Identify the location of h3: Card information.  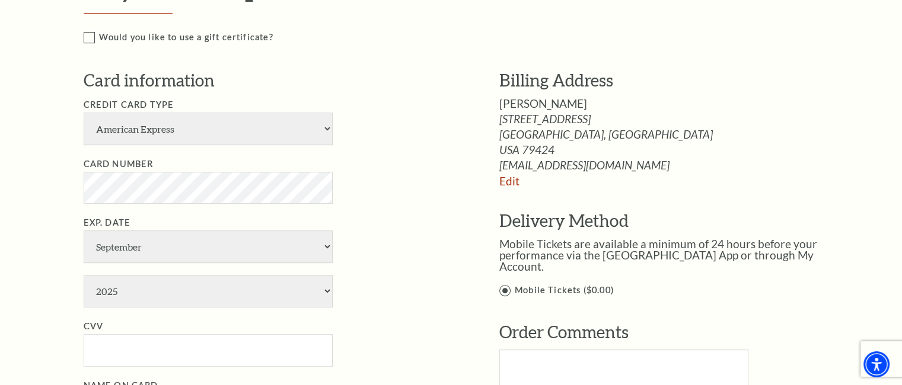
(273, 81).